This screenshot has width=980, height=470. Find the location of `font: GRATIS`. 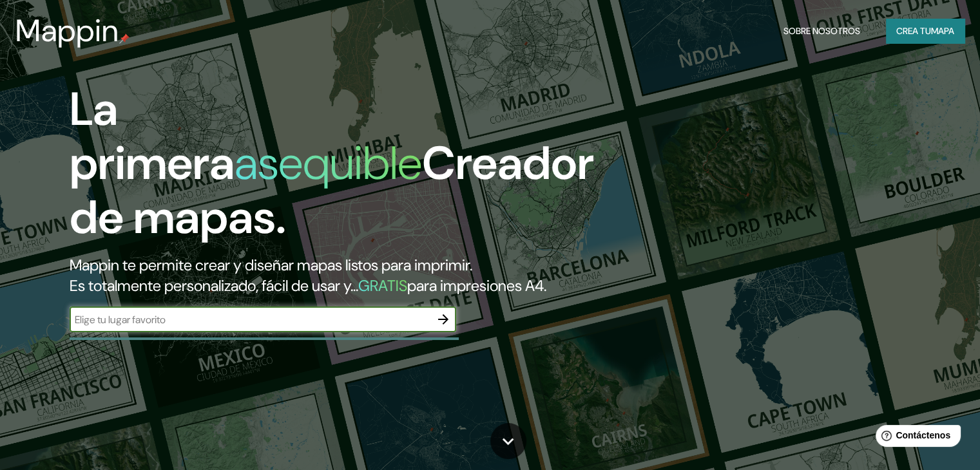

font: GRATIS is located at coordinates (383, 286).